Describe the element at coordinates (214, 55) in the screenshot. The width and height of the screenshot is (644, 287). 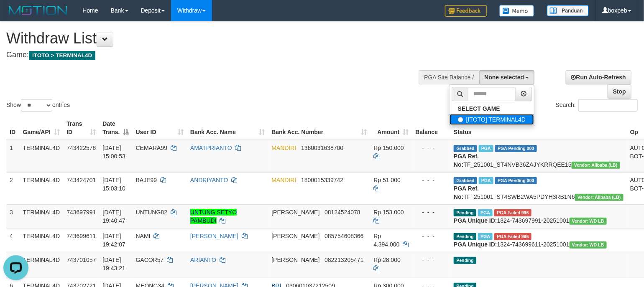
I see `h4: Game:` at that location.